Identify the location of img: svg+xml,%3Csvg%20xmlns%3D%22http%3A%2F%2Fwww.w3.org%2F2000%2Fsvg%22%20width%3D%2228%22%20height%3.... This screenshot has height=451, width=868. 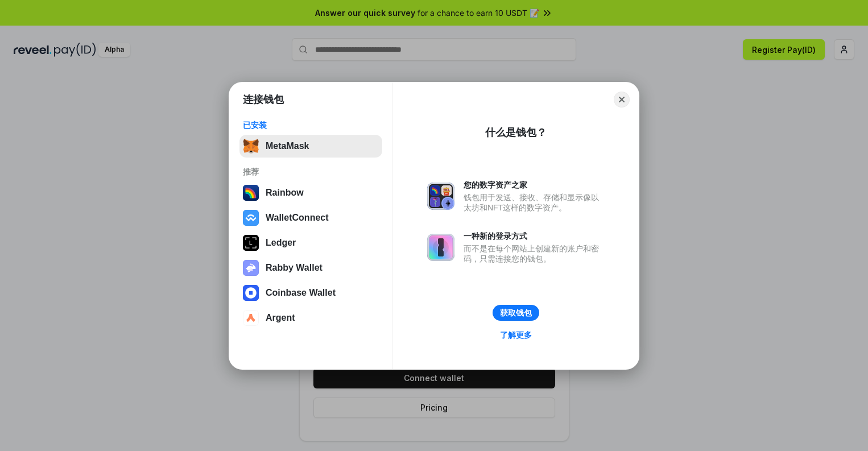
(251, 243).